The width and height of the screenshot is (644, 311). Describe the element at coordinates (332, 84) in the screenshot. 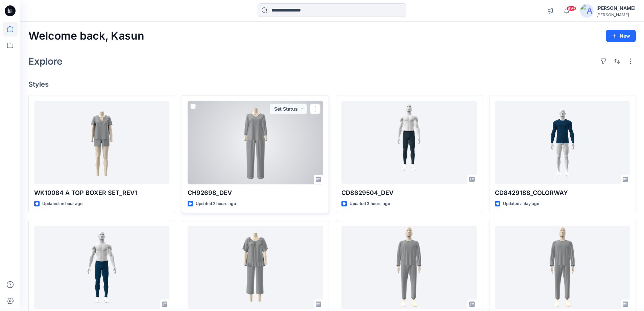

I see `h4: Styles` at that location.